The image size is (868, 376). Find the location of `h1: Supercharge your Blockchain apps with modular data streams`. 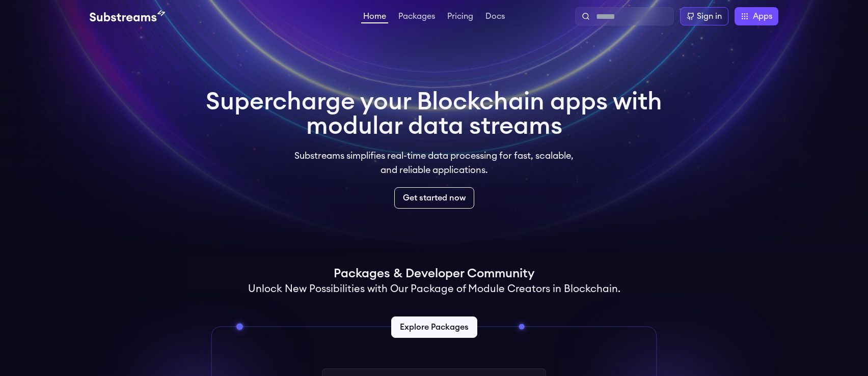

h1: Supercharge your Blockchain apps with modular data streams is located at coordinates (434, 114).